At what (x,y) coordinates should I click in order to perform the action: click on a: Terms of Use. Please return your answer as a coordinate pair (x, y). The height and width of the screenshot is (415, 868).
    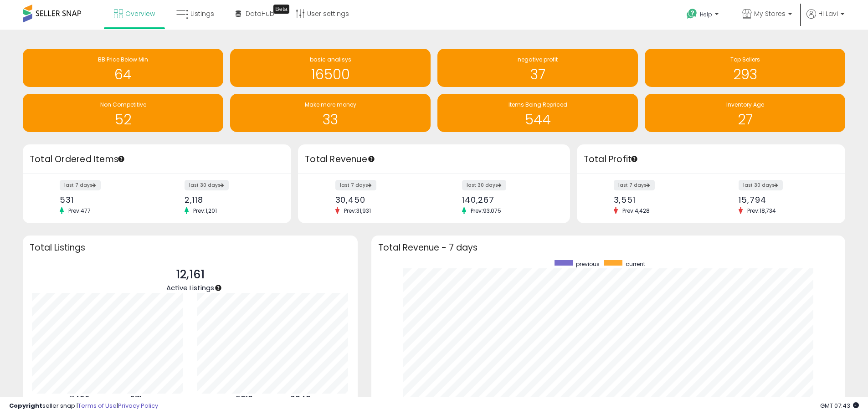
    Looking at the image, I should click on (97, 406).